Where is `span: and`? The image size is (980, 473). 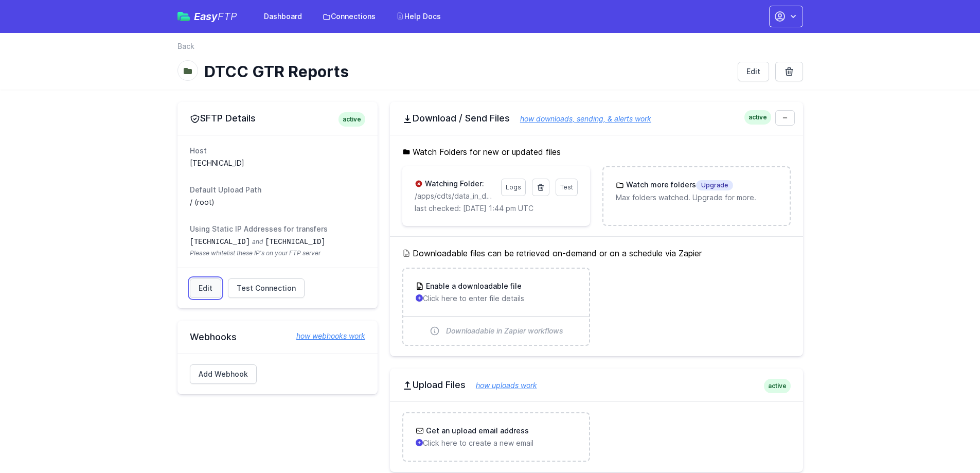 span: and is located at coordinates (257, 241).